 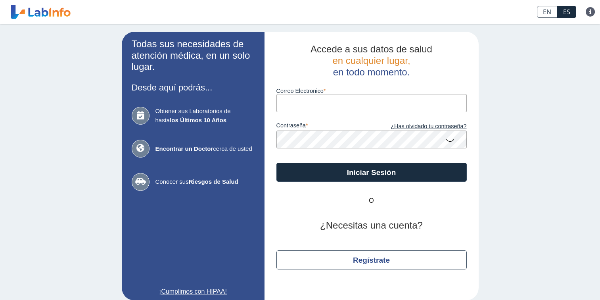 I want to click on a: EN, so click(x=547, y=12).